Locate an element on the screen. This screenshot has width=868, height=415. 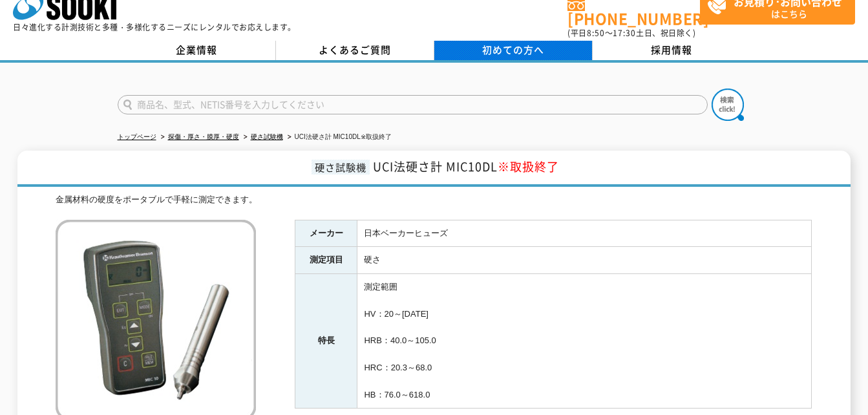
td: 硬さ is located at coordinates (584, 261).